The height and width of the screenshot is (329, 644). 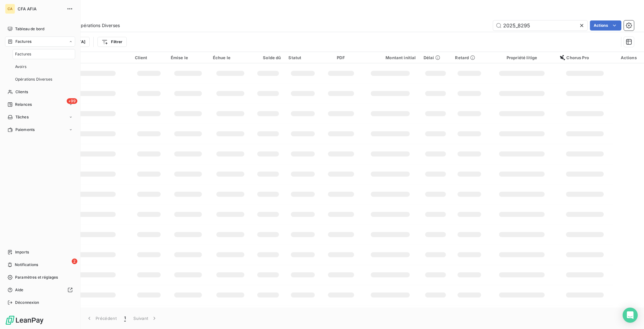 What do you see at coordinates (230, 58) in the screenshot?
I see `div: Échue le` at bounding box center [230, 58].